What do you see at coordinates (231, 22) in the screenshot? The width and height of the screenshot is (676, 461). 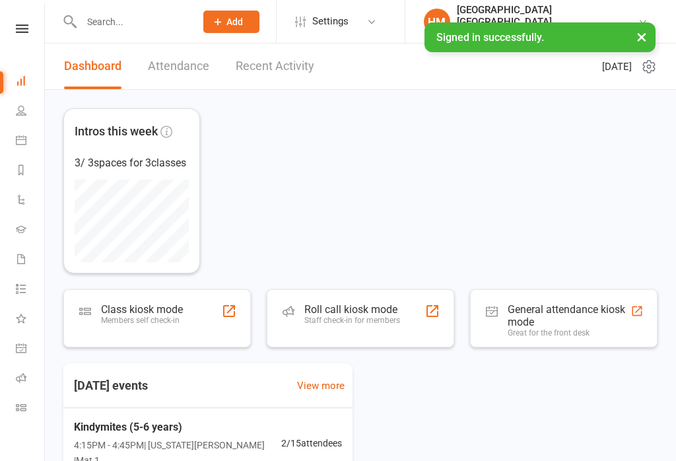 I see `button: Add` at bounding box center [231, 22].